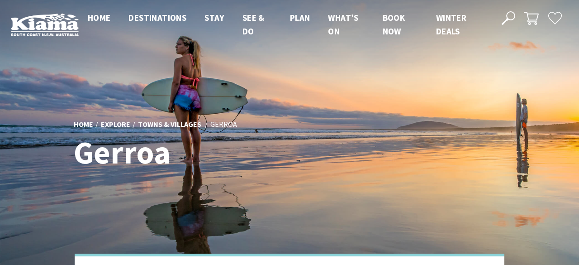  Describe the element at coordinates (214, 18) in the screenshot. I see `span: Stay` at that location.